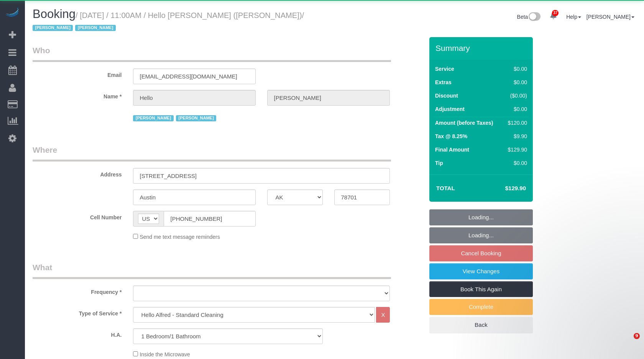 The image size is (644, 359). I want to click on legend: Who, so click(212, 53).